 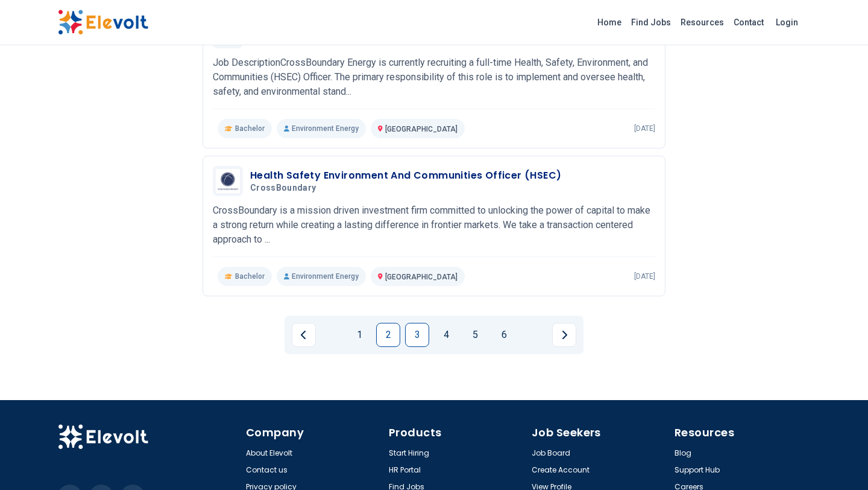 I want to click on a: Start Hiring, so click(x=409, y=453).